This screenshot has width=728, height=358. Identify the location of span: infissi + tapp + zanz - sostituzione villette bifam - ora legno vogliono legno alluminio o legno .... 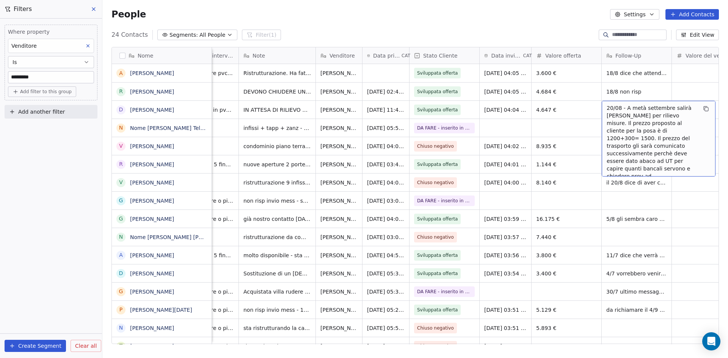
(277, 128).